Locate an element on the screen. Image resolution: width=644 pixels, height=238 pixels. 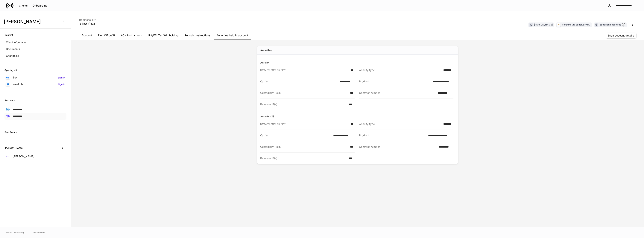
a: Account is located at coordinates (87, 35).